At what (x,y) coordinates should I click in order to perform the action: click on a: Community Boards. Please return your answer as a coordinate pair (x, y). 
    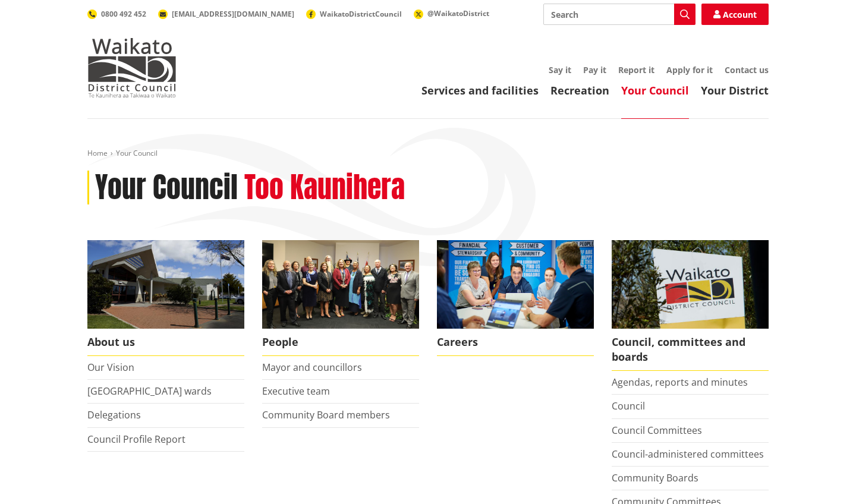
    Looking at the image, I should click on (655, 478).